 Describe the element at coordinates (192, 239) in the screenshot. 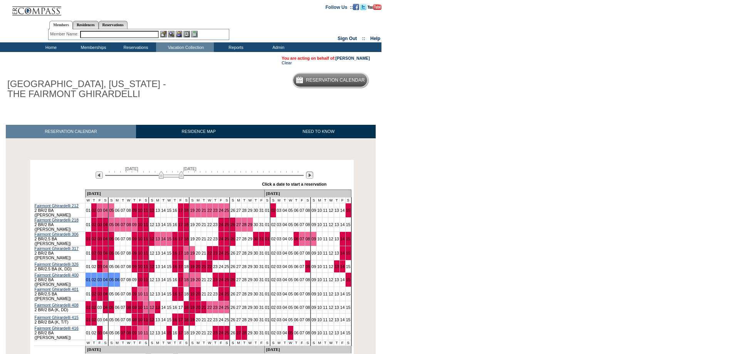

I see `a: 19` at that location.